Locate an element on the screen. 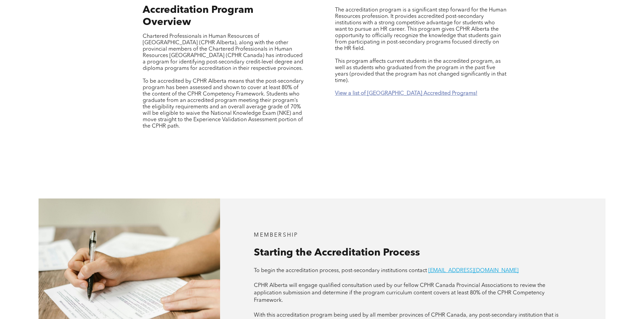 This screenshot has height=319, width=644. span: The accreditation program is a significant step forward for the Human Resources profession. It pr... is located at coordinates (421, 29).